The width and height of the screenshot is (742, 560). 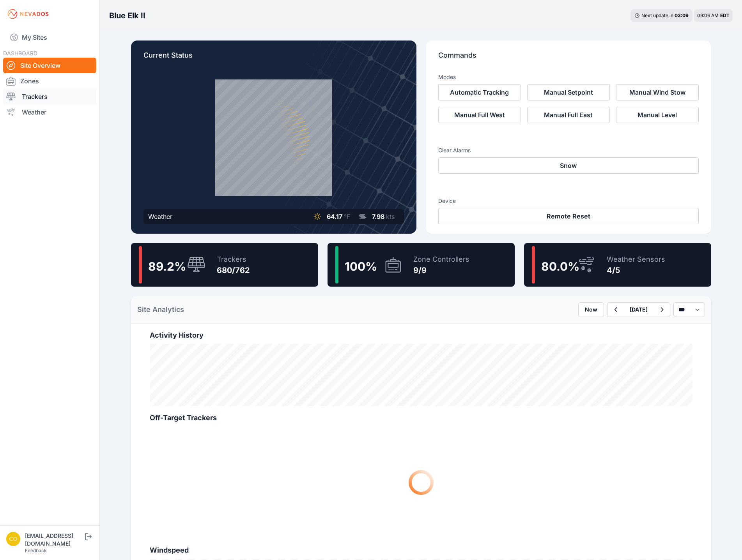 I want to click on span: DASHBOARD, so click(x=21, y=53).